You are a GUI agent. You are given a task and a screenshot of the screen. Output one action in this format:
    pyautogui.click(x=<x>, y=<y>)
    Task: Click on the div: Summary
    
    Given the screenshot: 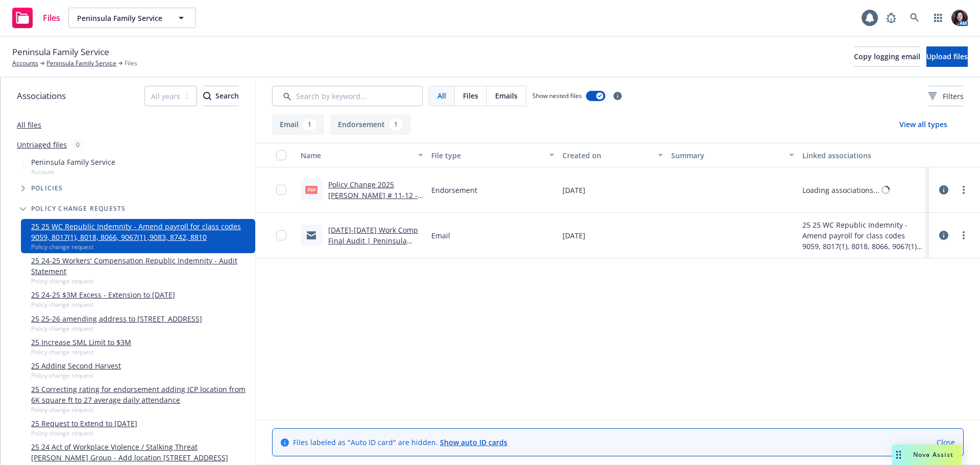 What is the action you would take?
    pyautogui.click(x=727, y=156)
    